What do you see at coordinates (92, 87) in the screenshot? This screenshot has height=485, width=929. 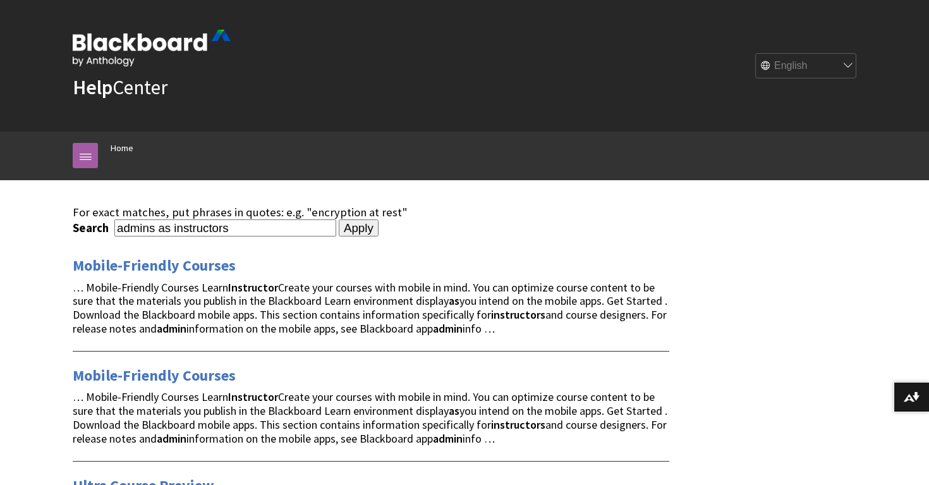 I see `strong: Help` at bounding box center [92, 87].